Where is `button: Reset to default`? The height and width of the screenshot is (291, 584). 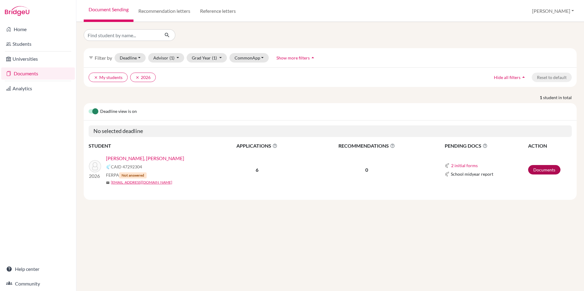
button: Reset to default is located at coordinates (551, 77).